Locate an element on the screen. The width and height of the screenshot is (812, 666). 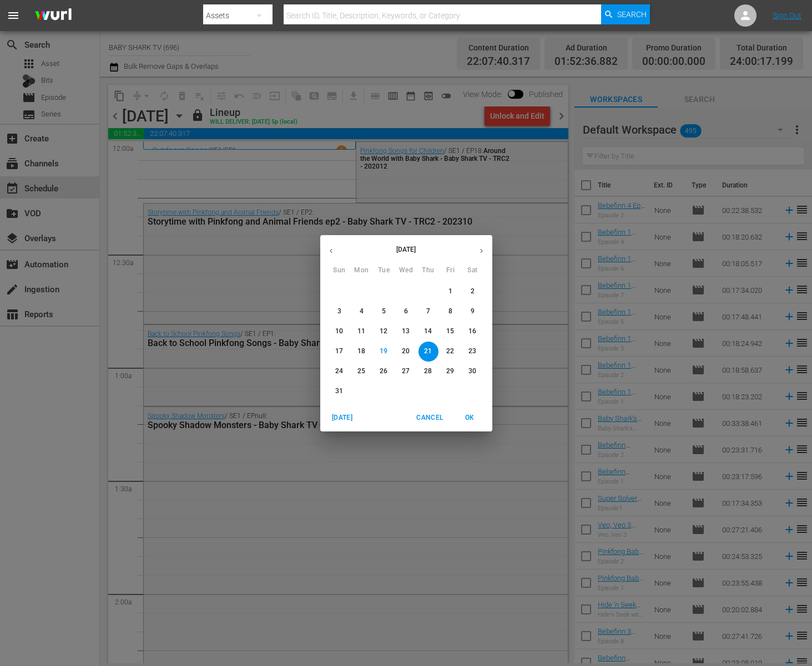
button: 27 is located at coordinates (406, 371).